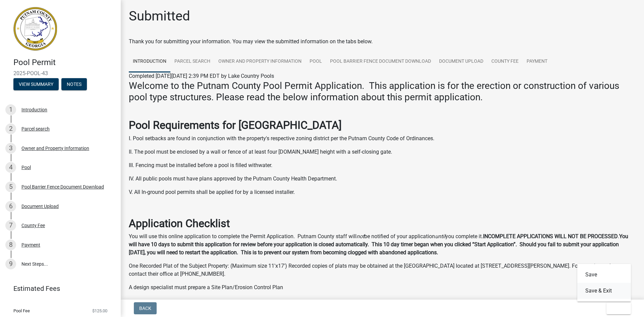  Describe the element at coordinates (36, 129) in the screenshot. I see `div: Parcel search` at that location.